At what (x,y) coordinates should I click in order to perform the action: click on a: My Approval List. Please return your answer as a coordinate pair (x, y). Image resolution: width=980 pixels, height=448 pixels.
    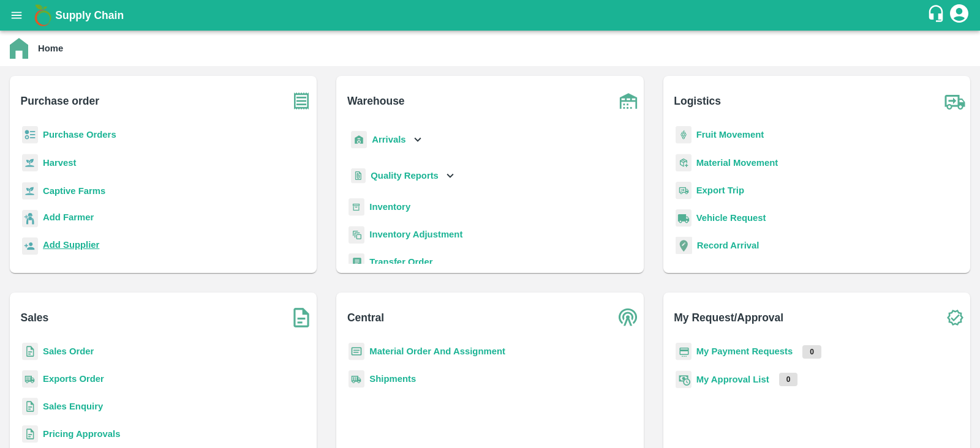
    Looking at the image, I should click on (733, 379).